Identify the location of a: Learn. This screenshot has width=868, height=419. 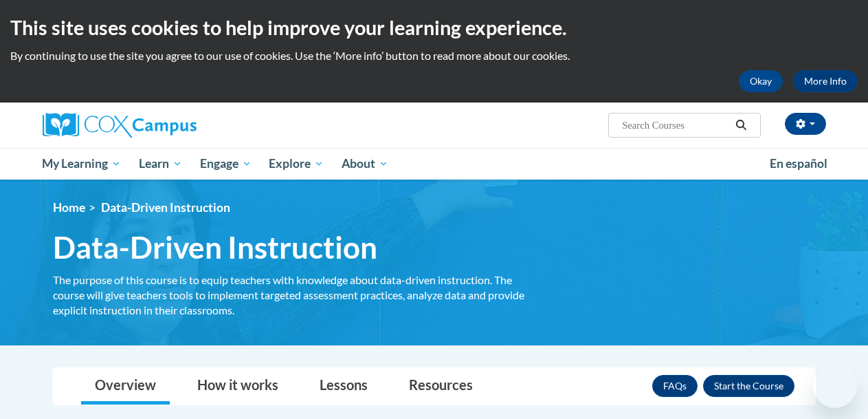
(160, 164).